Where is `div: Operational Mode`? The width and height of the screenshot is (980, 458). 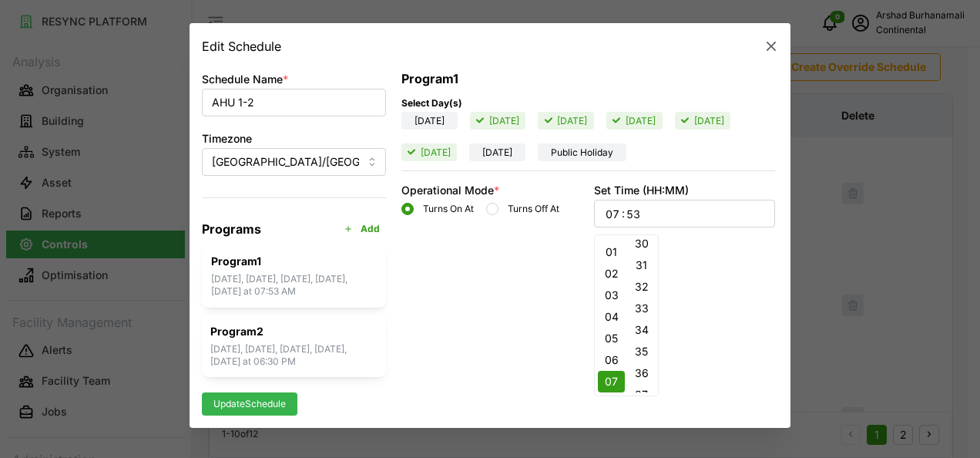
div: Operational Mode is located at coordinates (450, 190).